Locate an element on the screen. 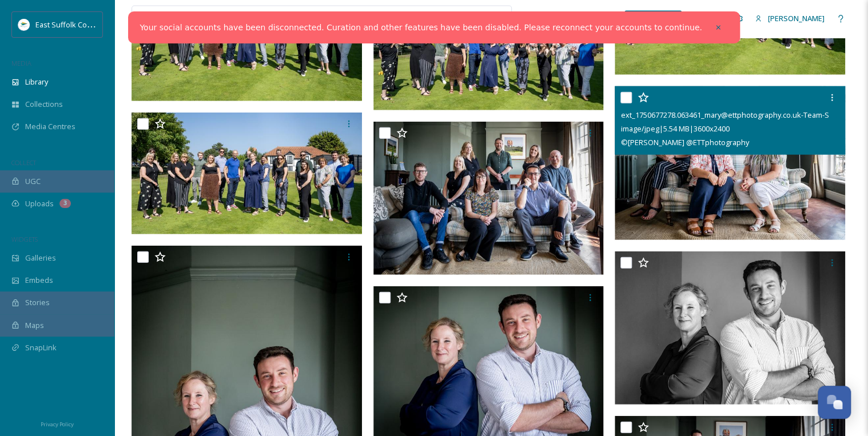 The height and width of the screenshot is (436, 868). div: 3 is located at coordinates (65, 203).